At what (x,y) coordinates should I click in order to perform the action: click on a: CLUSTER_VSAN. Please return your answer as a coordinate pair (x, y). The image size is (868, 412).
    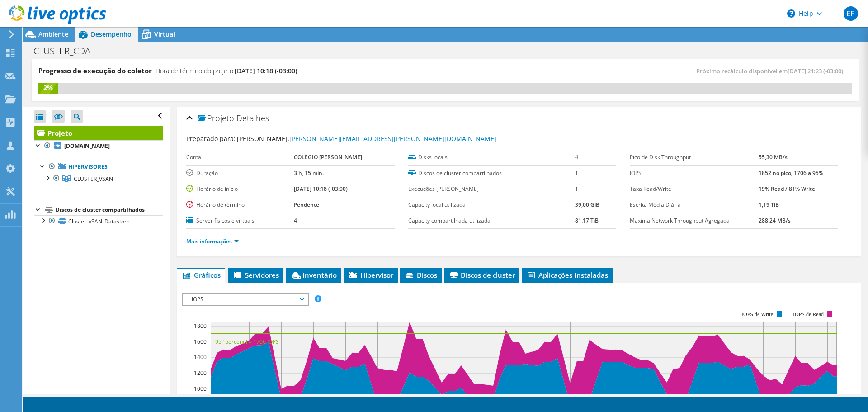
    Looking at the image, I should click on (99, 179).